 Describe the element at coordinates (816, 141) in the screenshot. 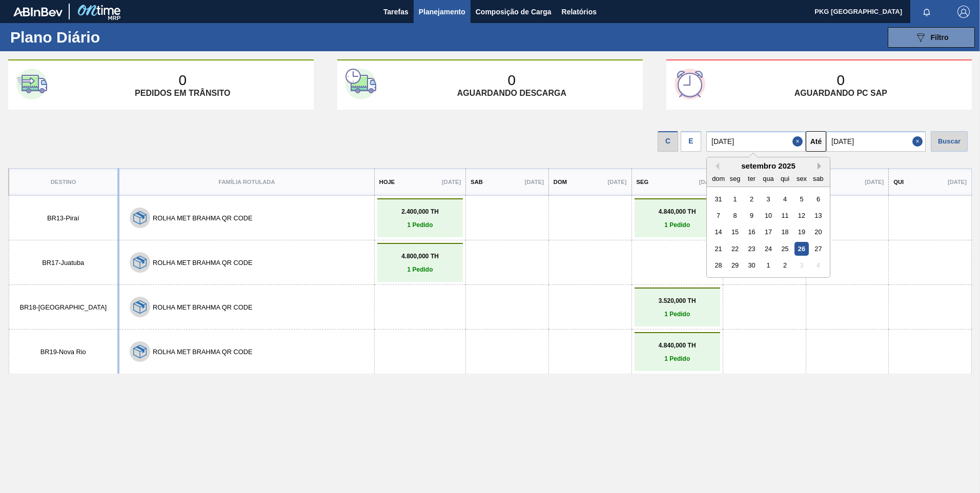

I see `button: Até` at that location.